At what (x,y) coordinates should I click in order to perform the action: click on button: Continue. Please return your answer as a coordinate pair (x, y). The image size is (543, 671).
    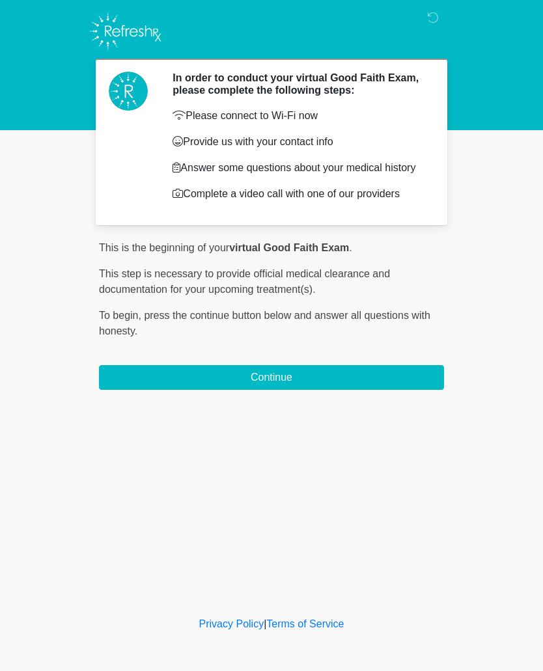
    Looking at the image, I should click on (271, 377).